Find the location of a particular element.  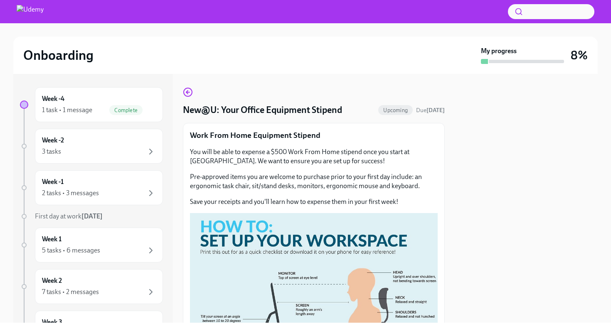

h6: Week -1 is located at coordinates (53, 182).